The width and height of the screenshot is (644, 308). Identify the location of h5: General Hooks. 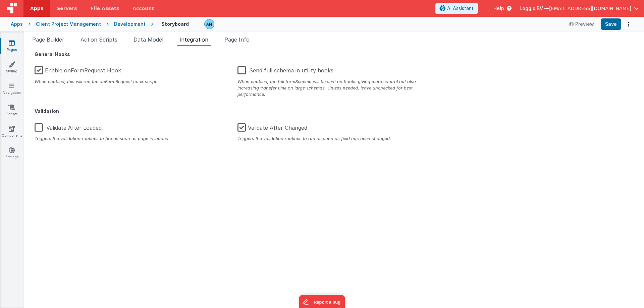
(334, 54).